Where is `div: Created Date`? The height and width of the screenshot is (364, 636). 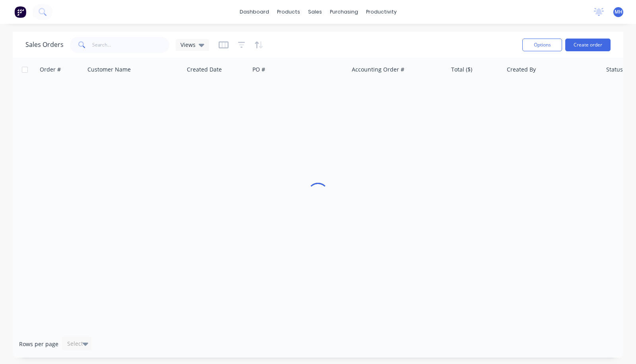 div: Created Date is located at coordinates (204, 69).